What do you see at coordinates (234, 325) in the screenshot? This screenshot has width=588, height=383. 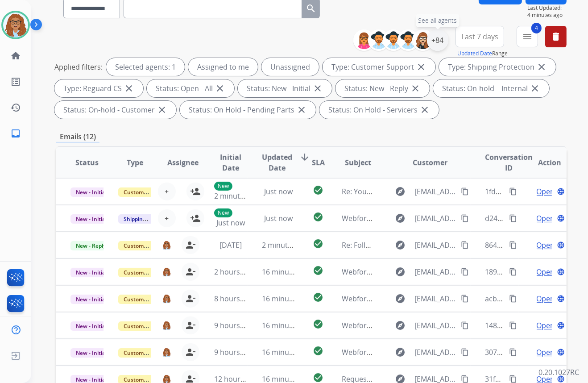 I see `span: 9 hours ago` at bounding box center [234, 325].